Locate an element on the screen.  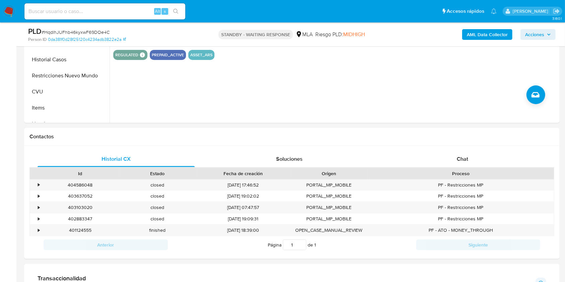
button: Lista Interna is located at coordinates (68, 124).